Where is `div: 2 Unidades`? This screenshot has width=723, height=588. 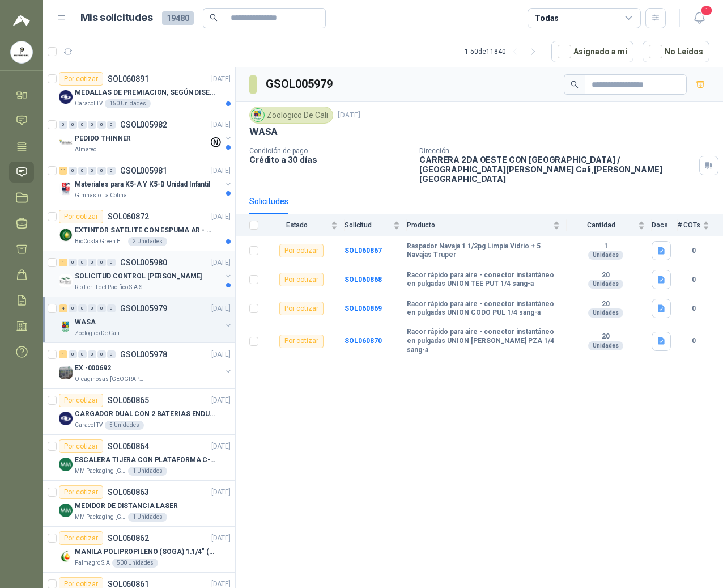 div: 2 Unidades is located at coordinates (148, 241).